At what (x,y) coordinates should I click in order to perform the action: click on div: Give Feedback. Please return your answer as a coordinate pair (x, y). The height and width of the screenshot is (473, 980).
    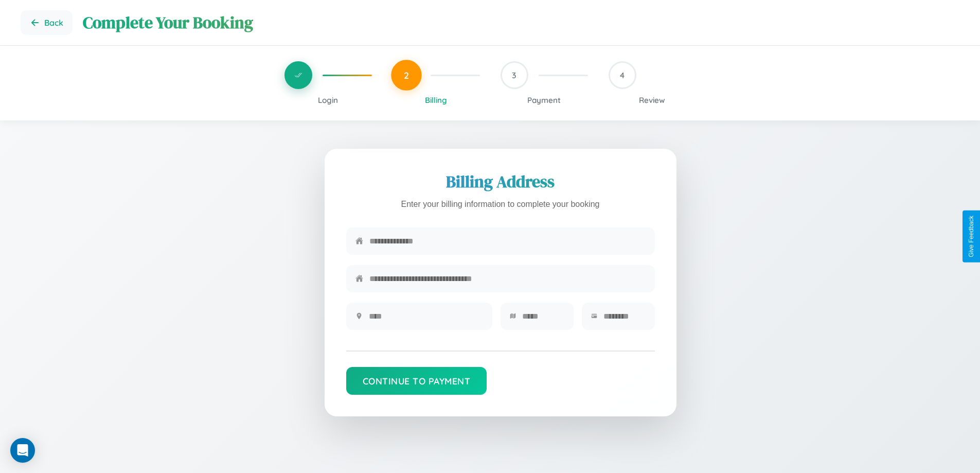
    Looking at the image, I should click on (972, 236).